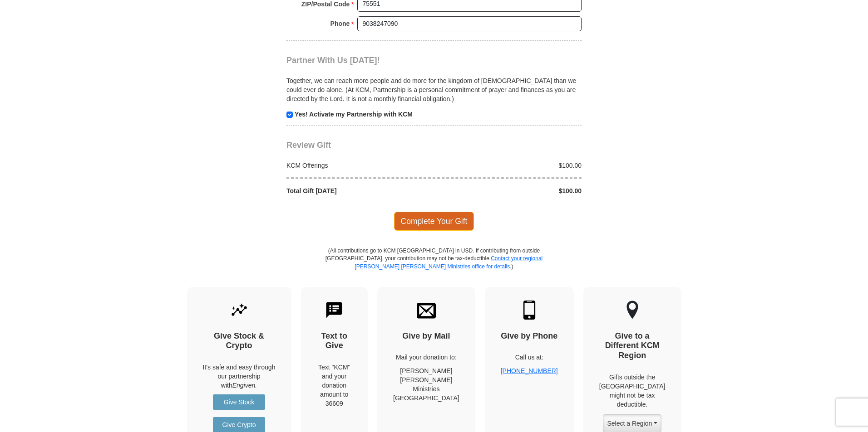 Image resolution: width=868 pixels, height=432 pixels. I want to click on h4: Give by Phone, so click(530, 336).